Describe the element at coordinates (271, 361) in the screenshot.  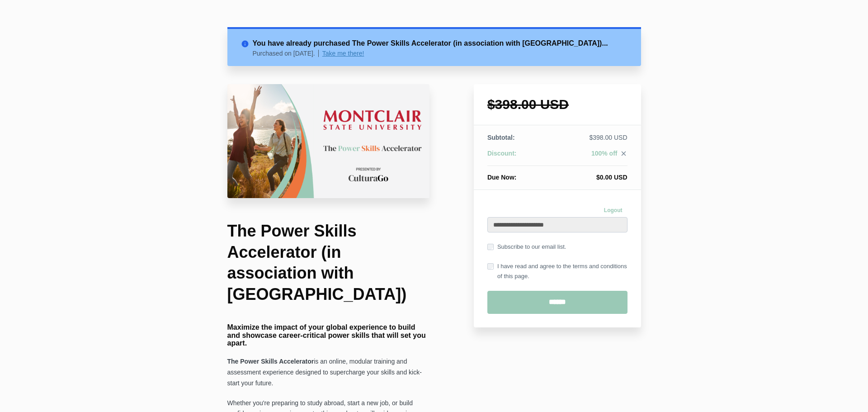
I see `strong: The Power Skills Accelerator` at that location.